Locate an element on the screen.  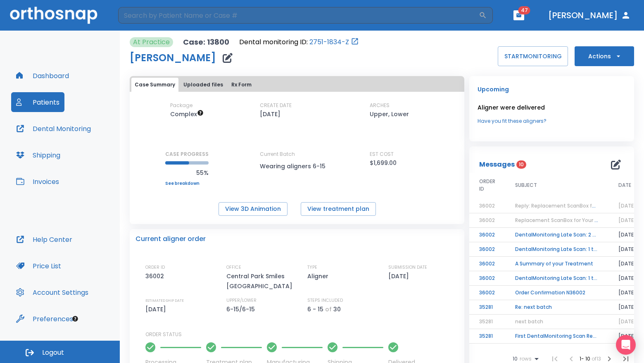
button: Shipping is located at coordinates (38, 155).